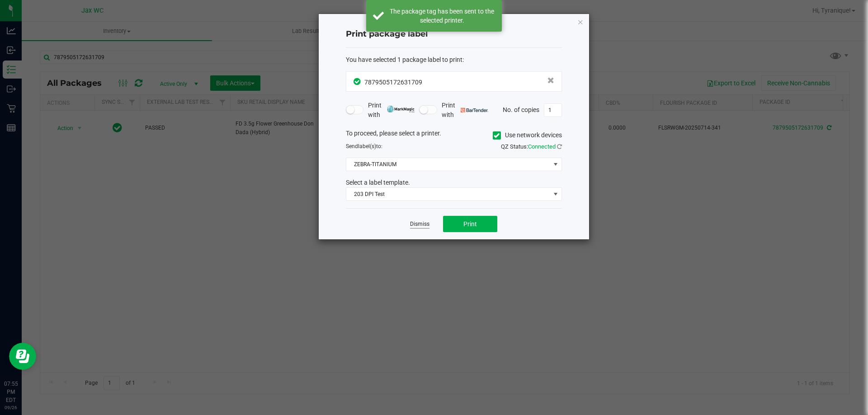  What do you see at coordinates (367, 147) in the screenshot?
I see `span: label(s)` at bounding box center [367, 147].